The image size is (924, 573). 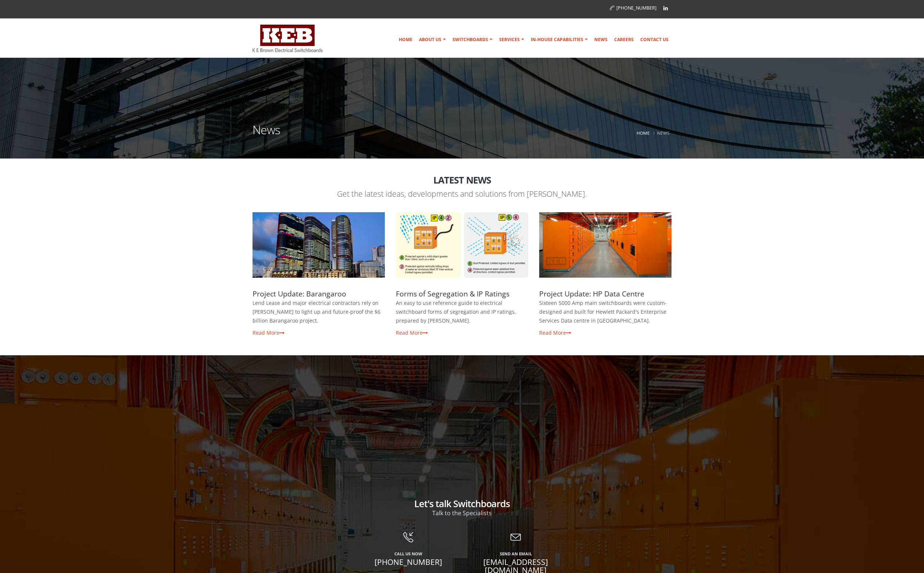 I want to click on a: Contact Us, so click(x=654, y=39).